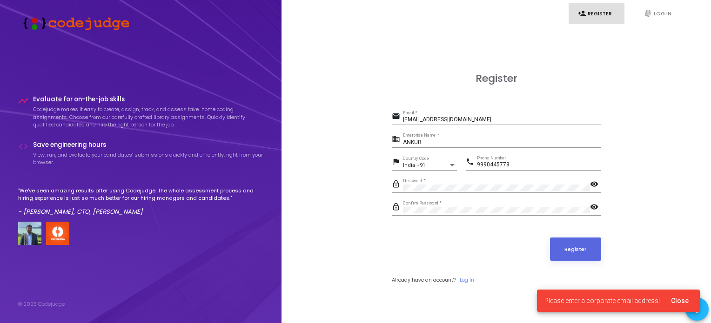 This screenshot has width=711, height=323. What do you see at coordinates (397, 163) in the screenshot?
I see `mat-icon: flag` at bounding box center [397, 163].